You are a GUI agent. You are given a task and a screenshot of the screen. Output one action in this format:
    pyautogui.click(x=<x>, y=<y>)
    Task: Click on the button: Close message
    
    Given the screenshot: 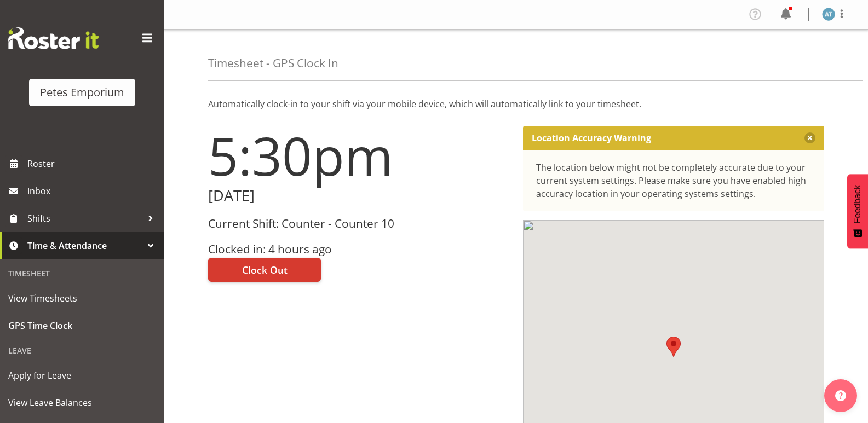 What is the action you would take?
    pyautogui.click(x=810, y=138)
    